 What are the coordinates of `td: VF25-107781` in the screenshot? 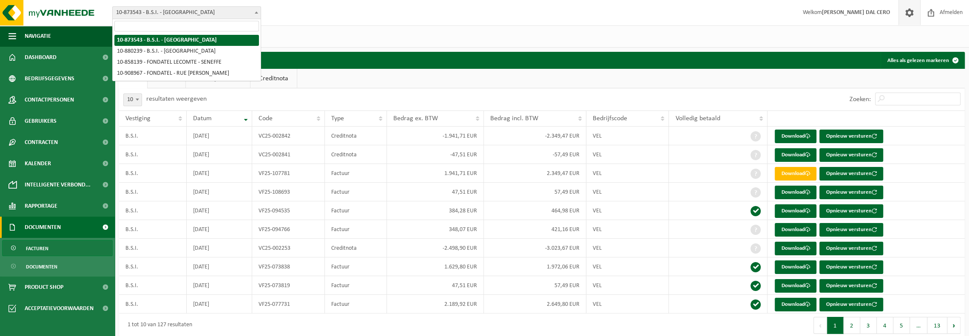 It's located at (288, 173).